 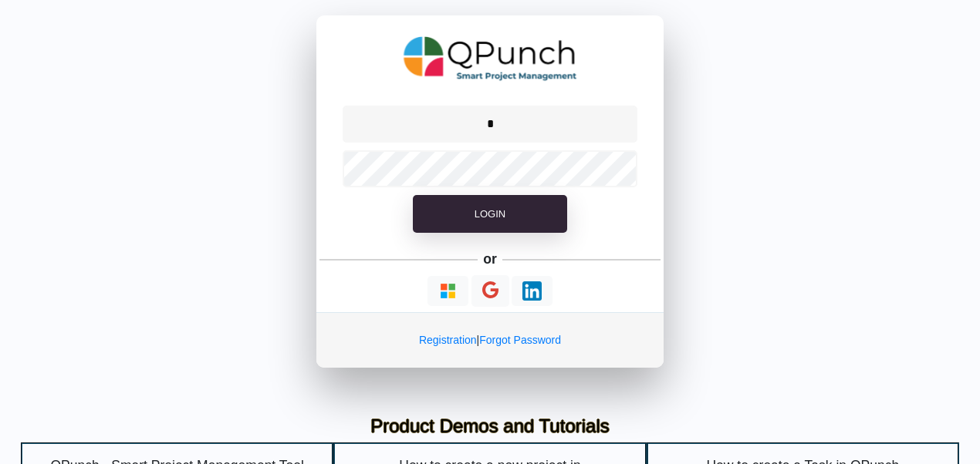 What do you see at coordinates (490, 213) in the screenshot?
I see `span: Login` at bounding box center [490, 213].